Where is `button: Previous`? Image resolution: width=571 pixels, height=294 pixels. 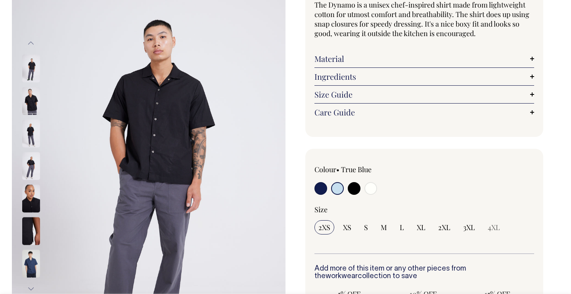
button: Previous is located at coordinates (31, 43).